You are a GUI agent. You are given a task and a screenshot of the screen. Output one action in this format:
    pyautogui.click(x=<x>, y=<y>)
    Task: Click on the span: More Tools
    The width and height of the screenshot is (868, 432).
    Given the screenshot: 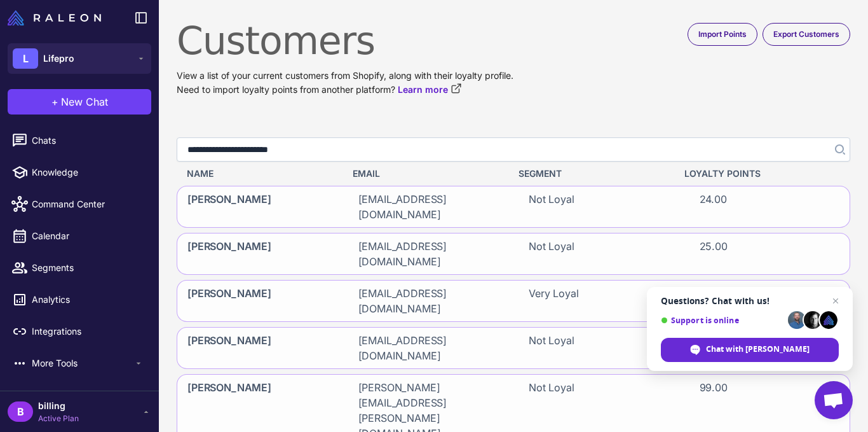 What is the action you would take?
    pyautogui.click(x=82, y=363)
    